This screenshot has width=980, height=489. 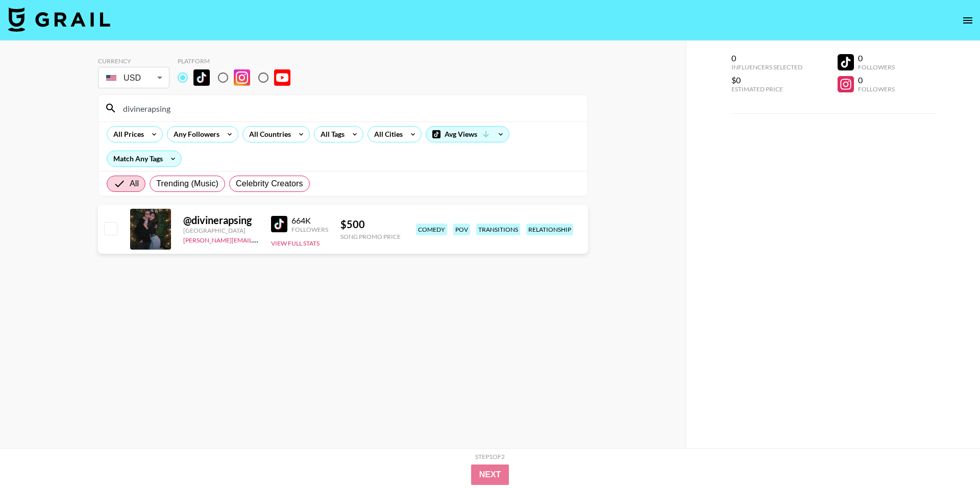 What do you see at coordinates (134, 78) in the screenshot?
I see `div: USD` at bounding box center [134, 78].